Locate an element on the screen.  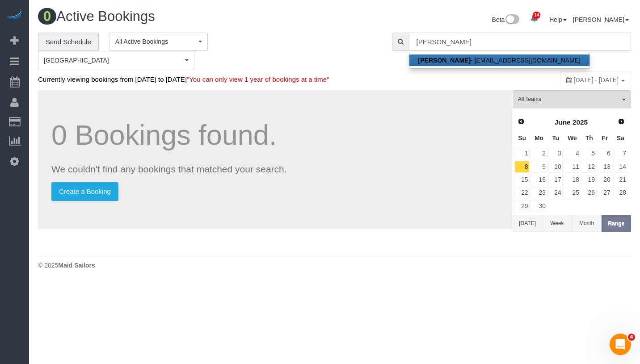
span: All Active Bookings is located at coordinates (156, 42).